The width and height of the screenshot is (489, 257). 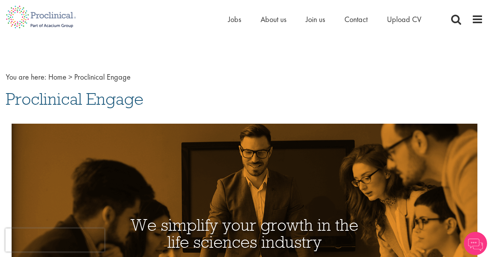 I want to click on span: Contact, so click(x=356, y=19).